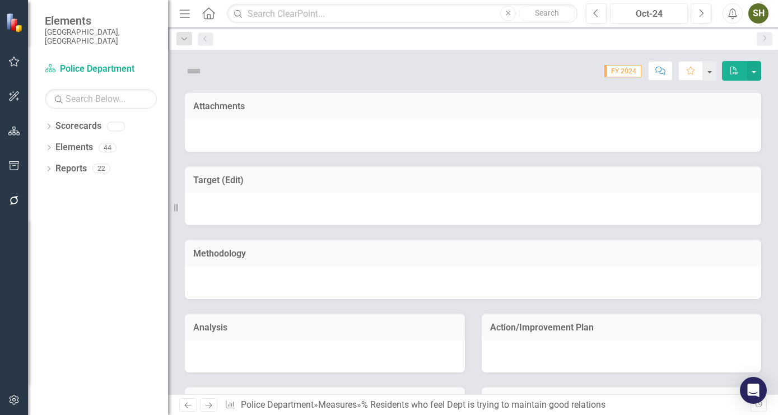 The width and height of the screenshot is (778, 415). Describe the element at coordinates (473, 106) in the screenshot. I see `h3: Attachments` at that location.